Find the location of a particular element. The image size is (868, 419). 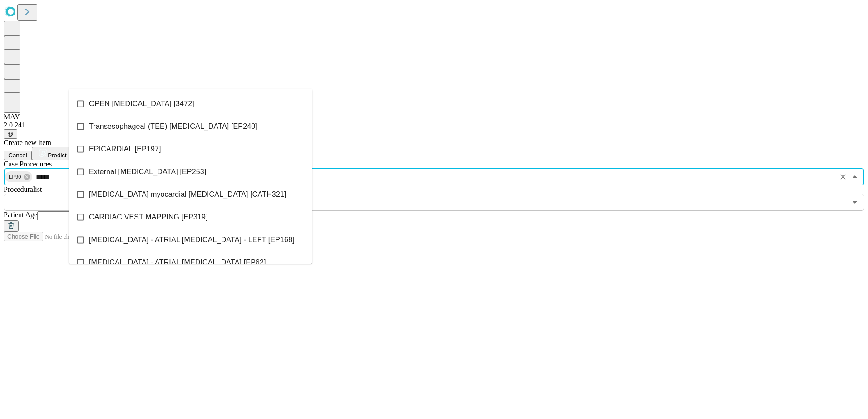

button: Clear is located at coordinates (843, 177).